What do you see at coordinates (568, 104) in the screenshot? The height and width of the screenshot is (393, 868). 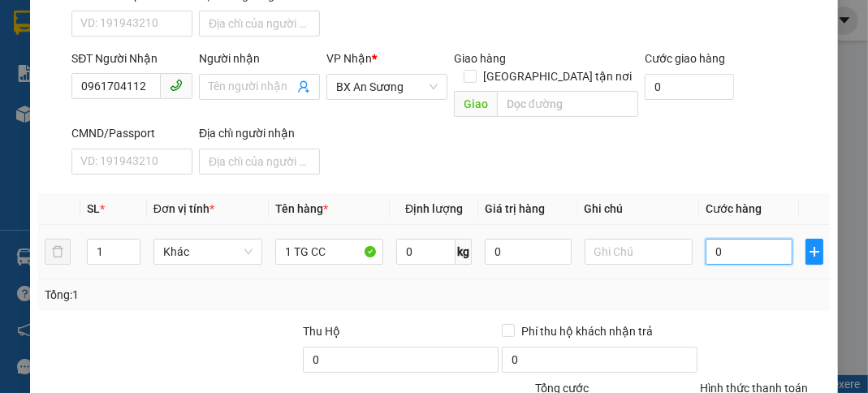 I see `input: Dọc đường` at bounding box center [568, 104].